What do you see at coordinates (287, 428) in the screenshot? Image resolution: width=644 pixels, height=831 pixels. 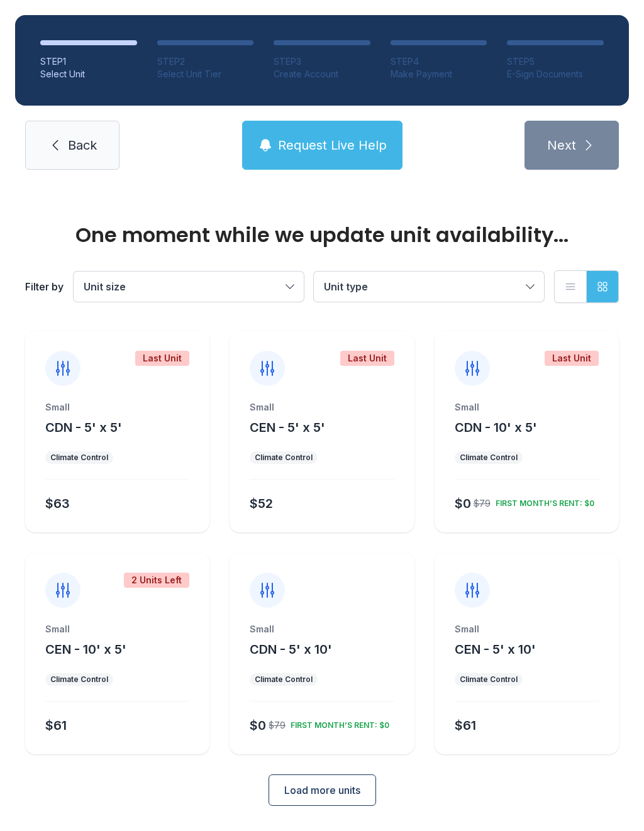 I see `span: CEN - 5' x 5'` at bounding box center [287, 428].